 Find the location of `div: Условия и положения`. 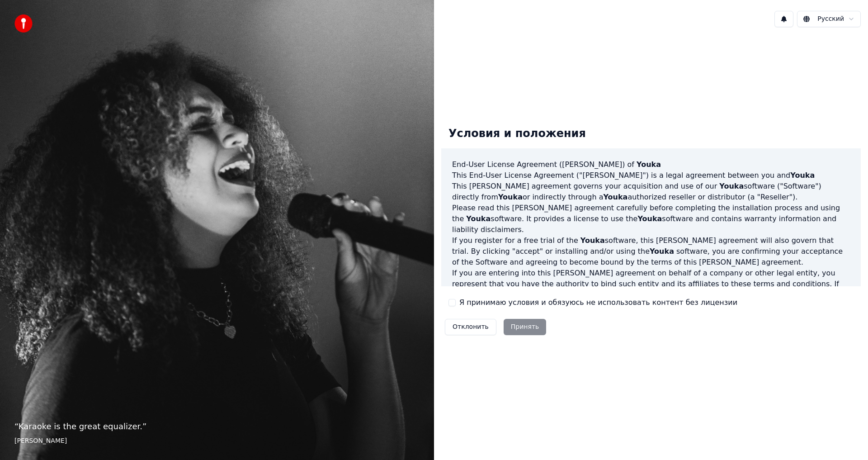

div: Условия и положения is located at coordinates (517, 134).